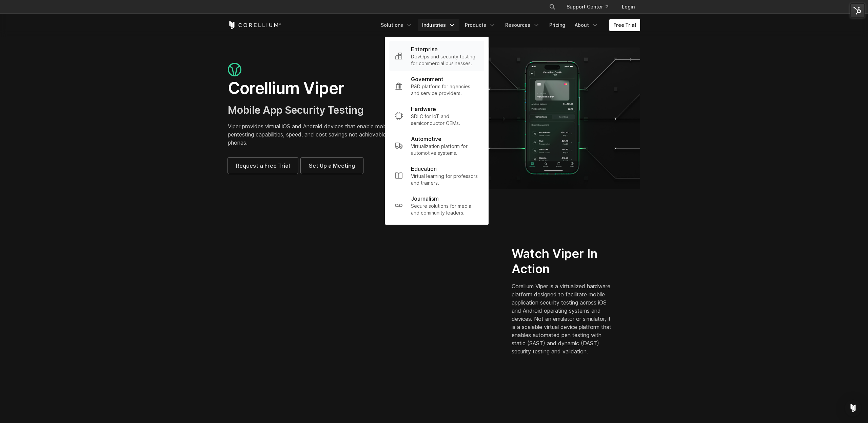  I want to click on a: Pricing, so click(557, 25).